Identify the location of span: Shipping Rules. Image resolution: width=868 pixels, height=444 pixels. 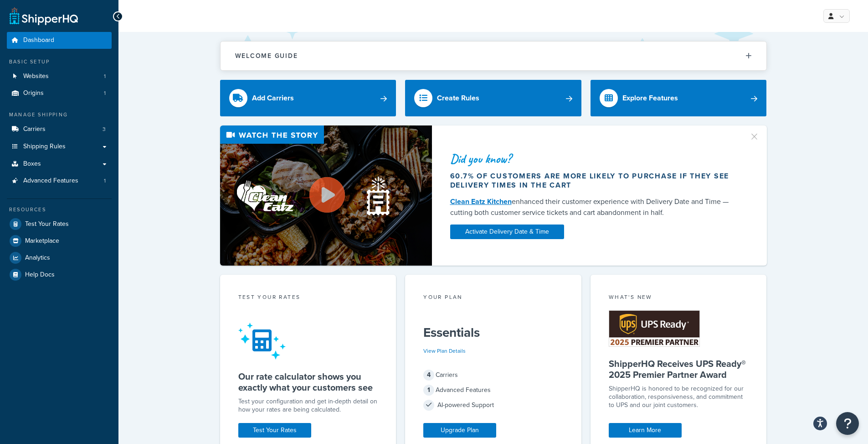
(45, 146).